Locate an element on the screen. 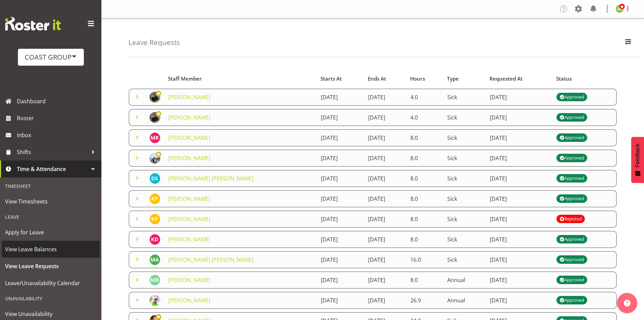  button: Filter Employees is located at coordinates (628, 43).